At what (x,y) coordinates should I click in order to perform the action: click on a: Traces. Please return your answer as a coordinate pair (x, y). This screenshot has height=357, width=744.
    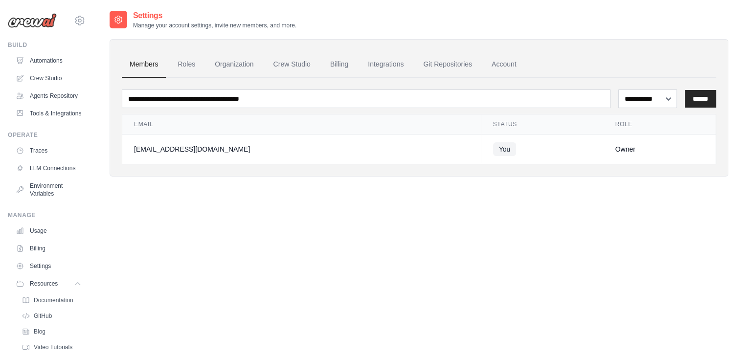
    Looking at the image, I should click on (48, 151).